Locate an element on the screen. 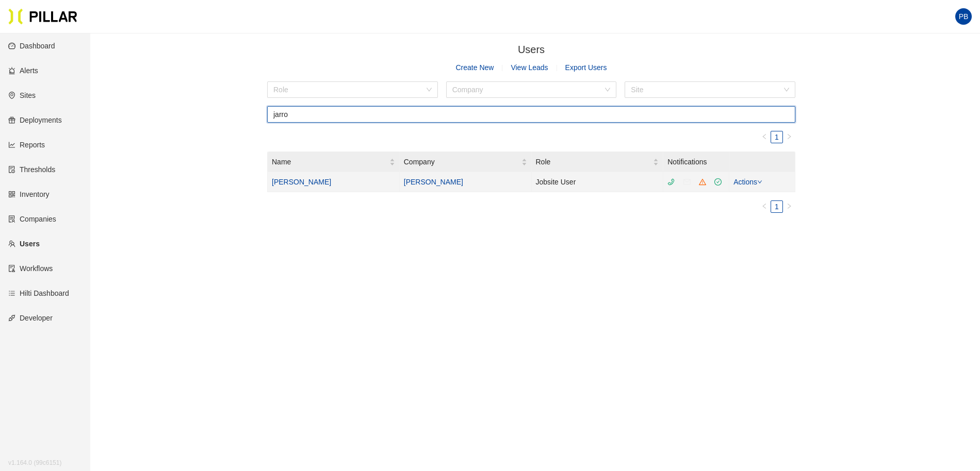 The width and height of the screenshot is (980, 471). a: dashboardDashboard is located at coordinates (32, 46).